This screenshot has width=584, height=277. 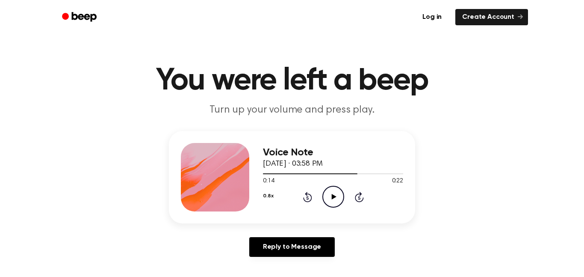 What do you see at coordinates (292, 247) in the screenshot?
I see `a: Reply to Message` at bounding box center [292, 247].